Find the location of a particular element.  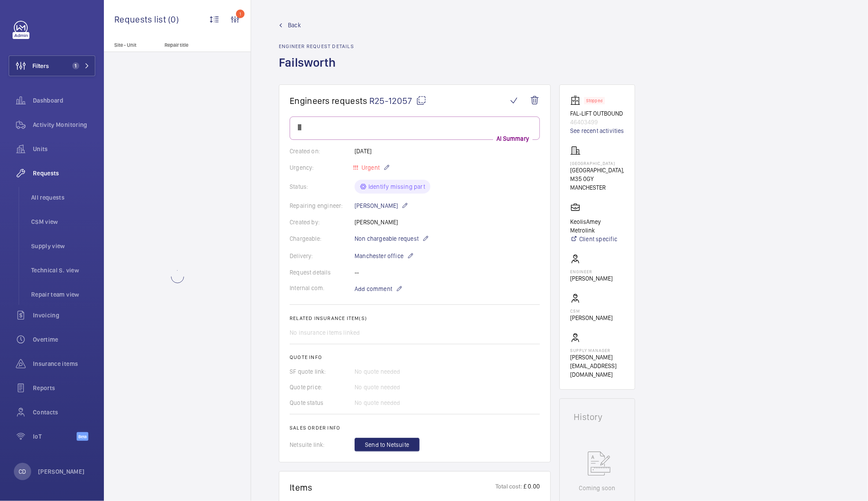

span: Engineers requests is located at coordinates (329, 100).